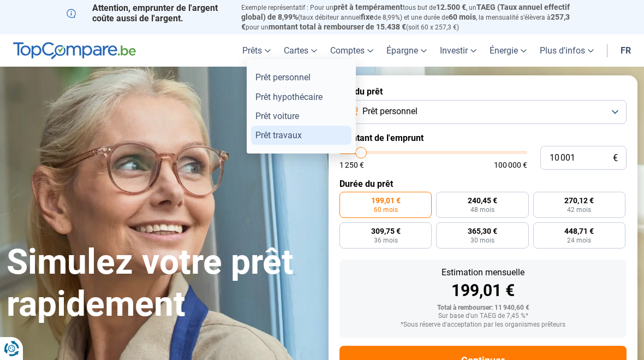 Image resolution: width=644 pixels, height=360 pixels. What do you see at coordinates (389, 111) in the screenshot?
I see `span: Prêt personnel` at bounding box center [389, 111].